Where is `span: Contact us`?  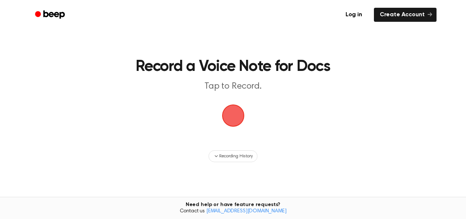
span: Contact us is located at coordinates (233, 211).